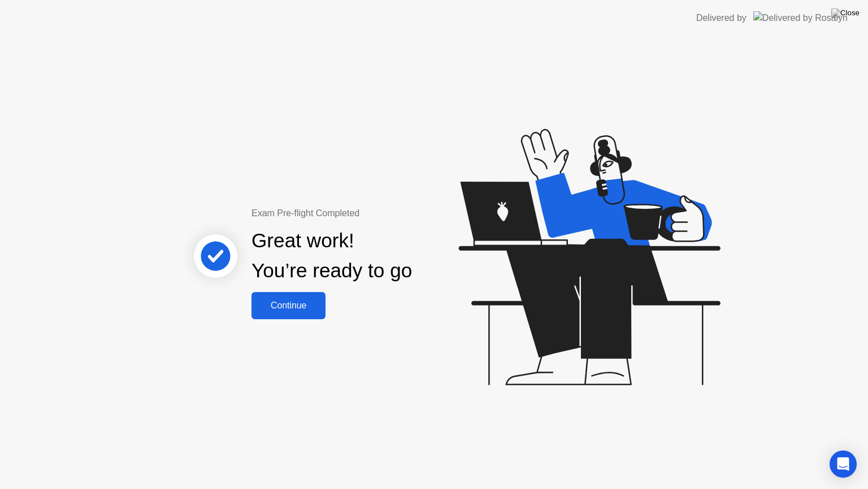  What do you see at coordinates (288, 306) in the screenshot?
I see `div: Continue` at bounding box center [288, 306].